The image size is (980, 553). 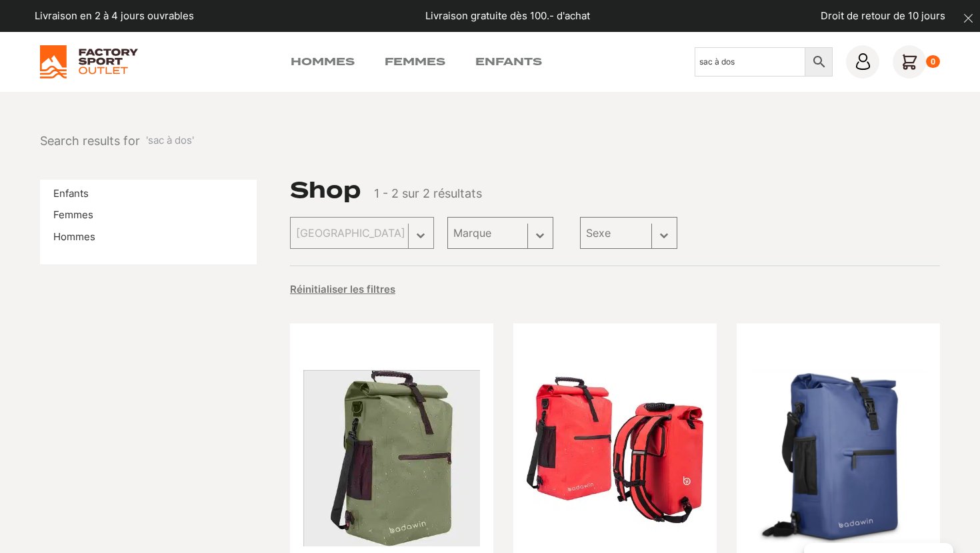 I want to click on li: Search results for, so click(x=117, y=140).